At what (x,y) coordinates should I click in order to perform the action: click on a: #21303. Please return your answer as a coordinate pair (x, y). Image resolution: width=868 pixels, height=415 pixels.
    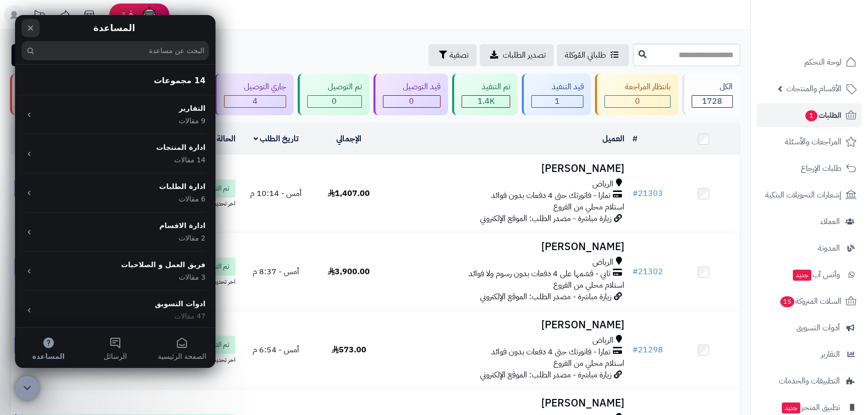
    Looking at the image, I should click on (648, 194).